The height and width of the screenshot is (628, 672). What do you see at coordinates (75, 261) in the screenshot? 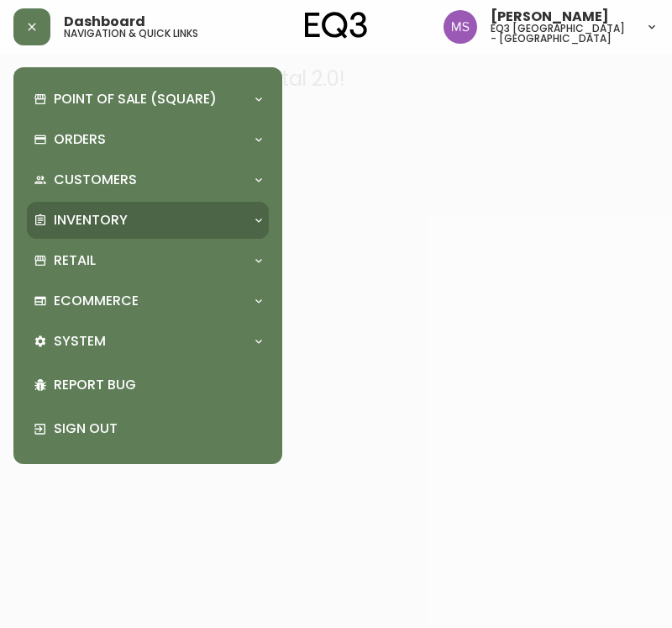
I see `p: Retail` at bounding box center [75, 261].